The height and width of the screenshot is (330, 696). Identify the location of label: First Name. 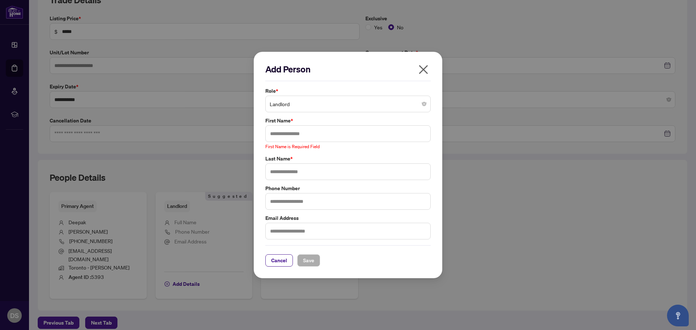
(348, 121).